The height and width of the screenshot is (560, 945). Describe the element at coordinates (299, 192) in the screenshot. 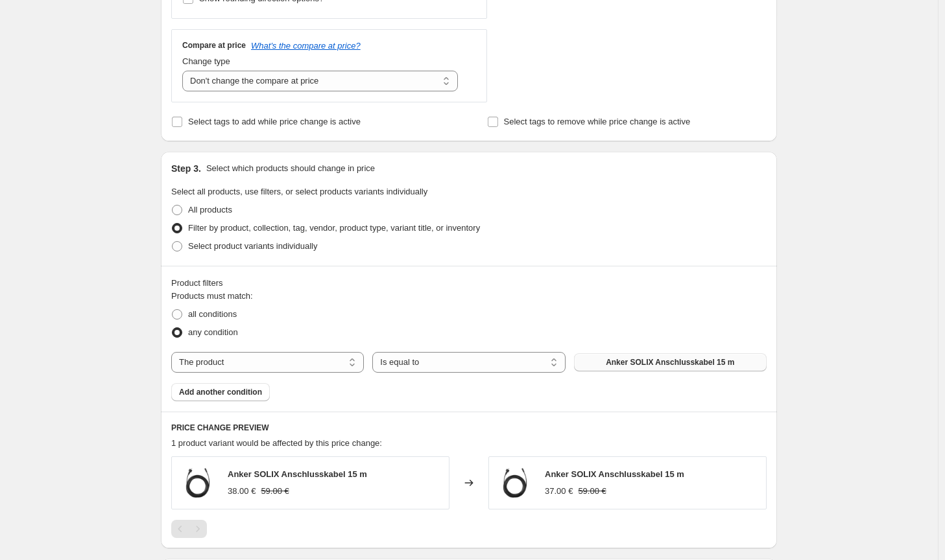

I see `span: Select all products, use filters, or select products variants individually` at that location.